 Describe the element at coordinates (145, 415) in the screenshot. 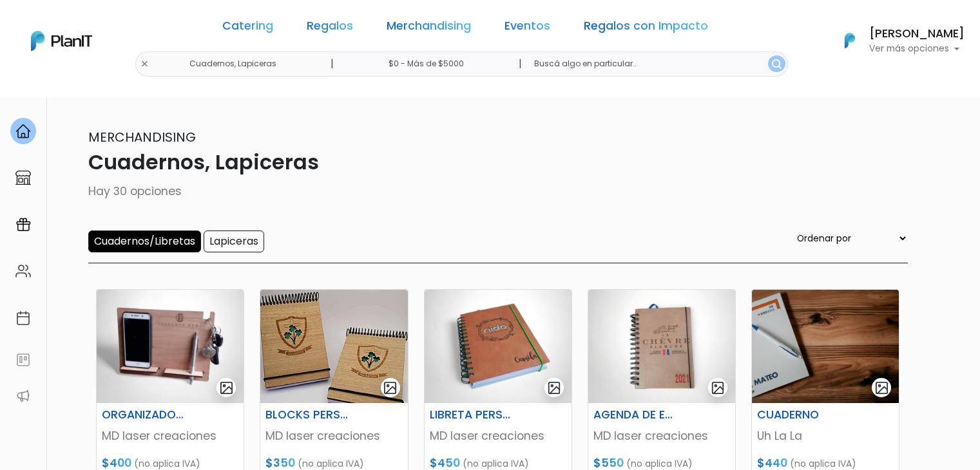

I see `h6: ORGANIZADOR DE OFICINA` at that location.